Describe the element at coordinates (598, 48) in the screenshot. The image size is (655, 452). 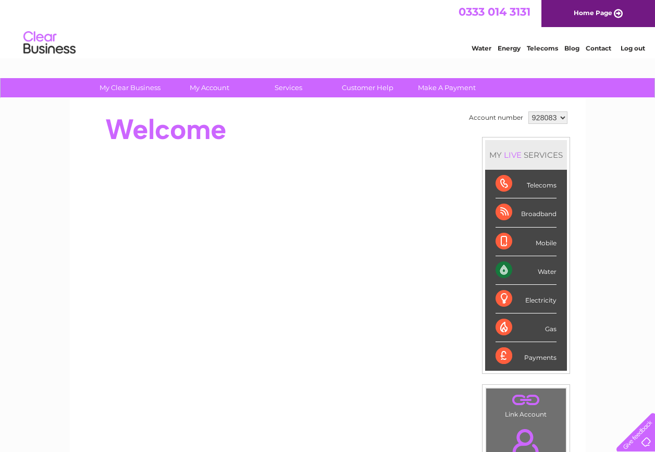
I see `a: Contact` at that location.